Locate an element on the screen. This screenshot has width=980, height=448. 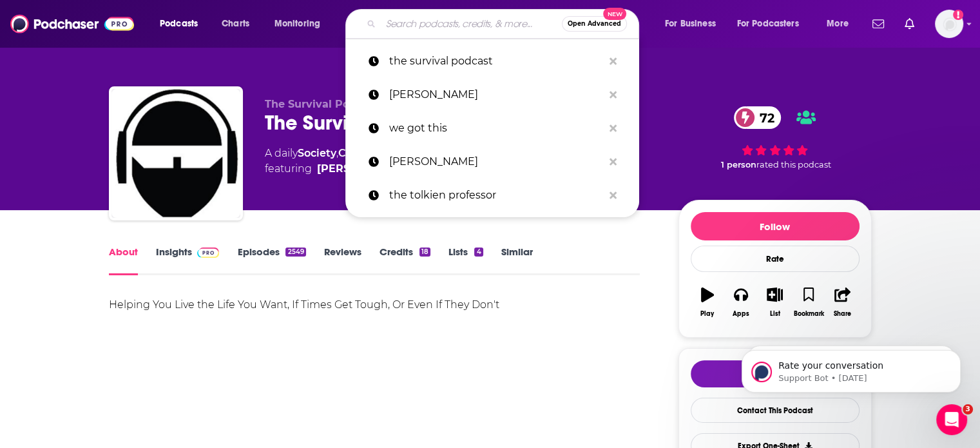
span: More is located at coordinates (838, 24).